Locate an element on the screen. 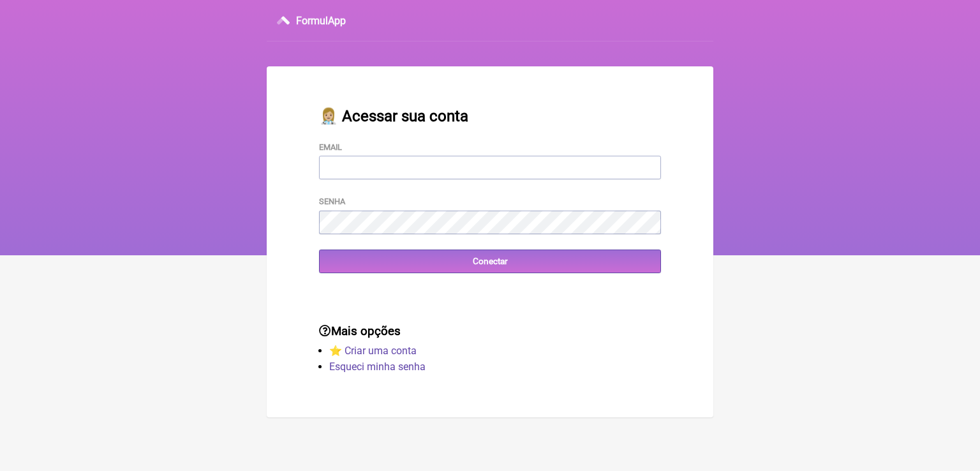  a: Esqueci minha senha is located at coordinates (377, 366).